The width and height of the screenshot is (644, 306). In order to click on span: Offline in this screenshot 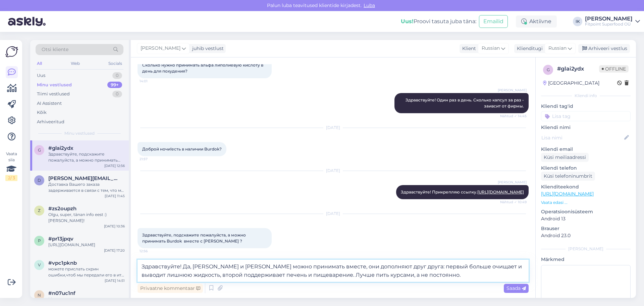, I will do `click(614, 69)`.